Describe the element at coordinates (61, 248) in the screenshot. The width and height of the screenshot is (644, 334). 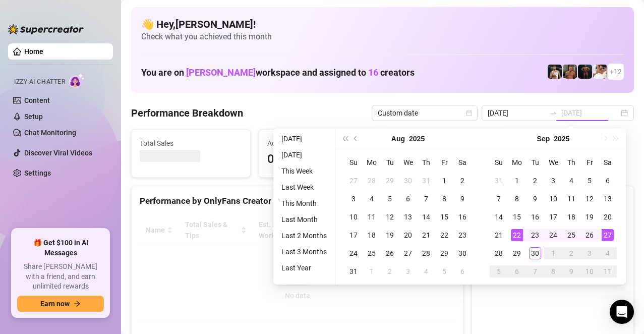
I see `span: 🎁 Get $100 in AI Messages` at that location.